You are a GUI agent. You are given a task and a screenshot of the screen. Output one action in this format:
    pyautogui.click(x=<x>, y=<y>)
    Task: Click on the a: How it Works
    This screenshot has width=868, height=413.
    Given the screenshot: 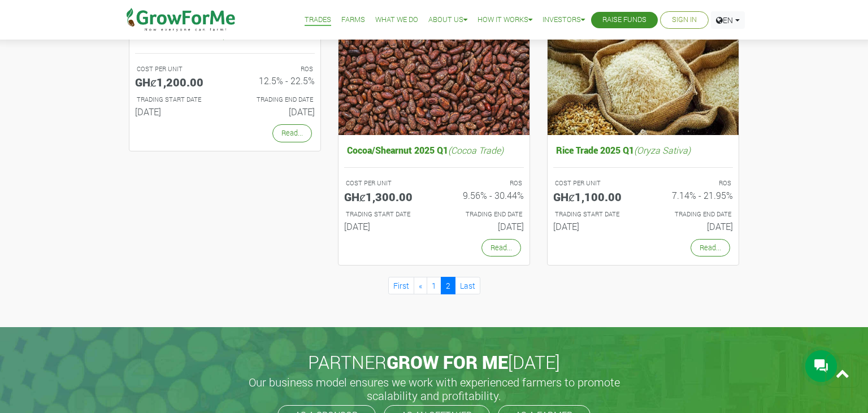 What is the action you would take?
    pyautogui.click(x=505, y=20)
    